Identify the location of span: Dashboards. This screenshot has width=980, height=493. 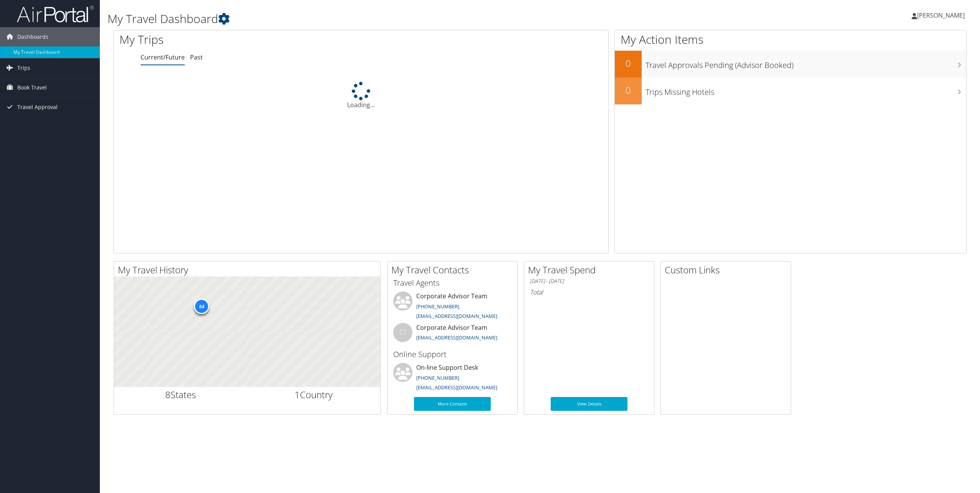
(33, 37).